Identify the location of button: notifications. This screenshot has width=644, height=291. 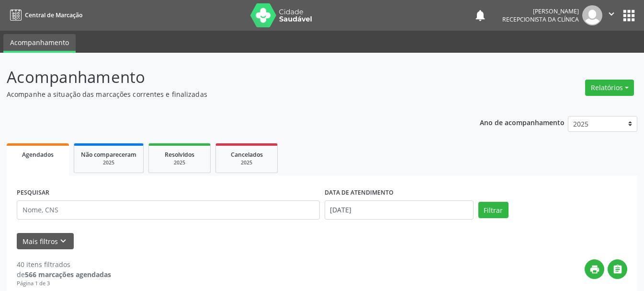
(480, 15).